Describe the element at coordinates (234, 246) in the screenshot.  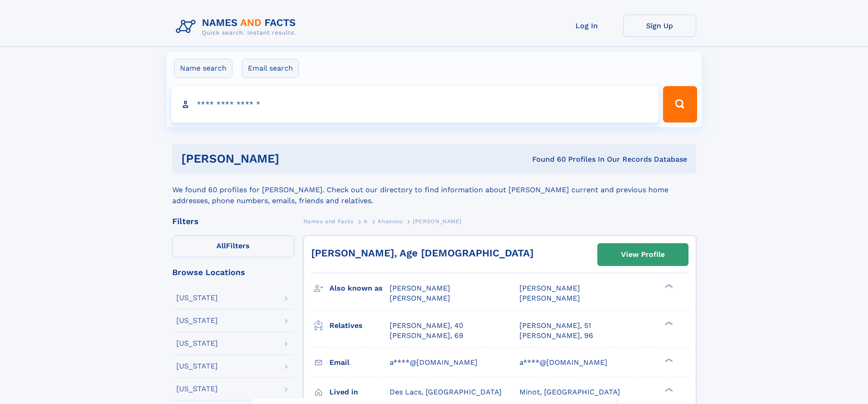
I see `label: Filters` at that location.